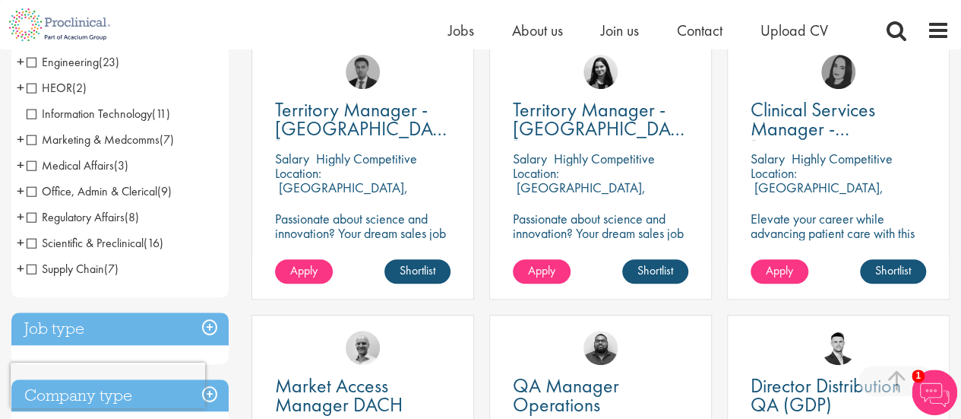 The image size is (961, 419). Describe the element at coordinates (154, 242) in the screenshot. I see `span: (16)` at that location.